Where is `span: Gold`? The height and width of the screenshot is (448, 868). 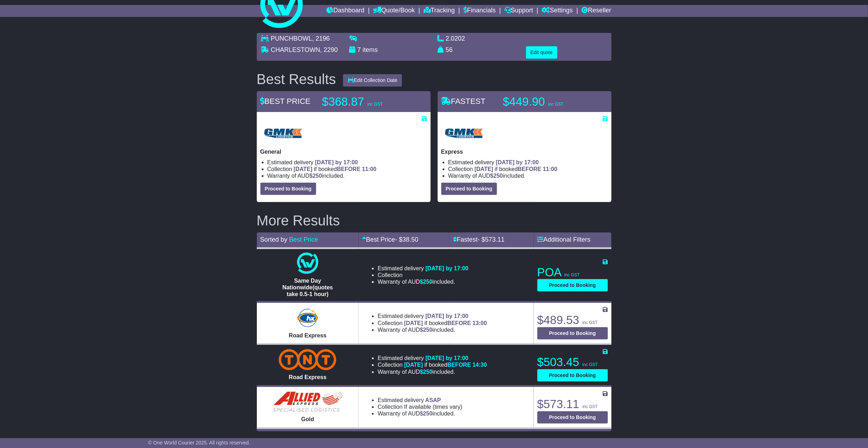 span: Gold is located at coordinates (308, 419).